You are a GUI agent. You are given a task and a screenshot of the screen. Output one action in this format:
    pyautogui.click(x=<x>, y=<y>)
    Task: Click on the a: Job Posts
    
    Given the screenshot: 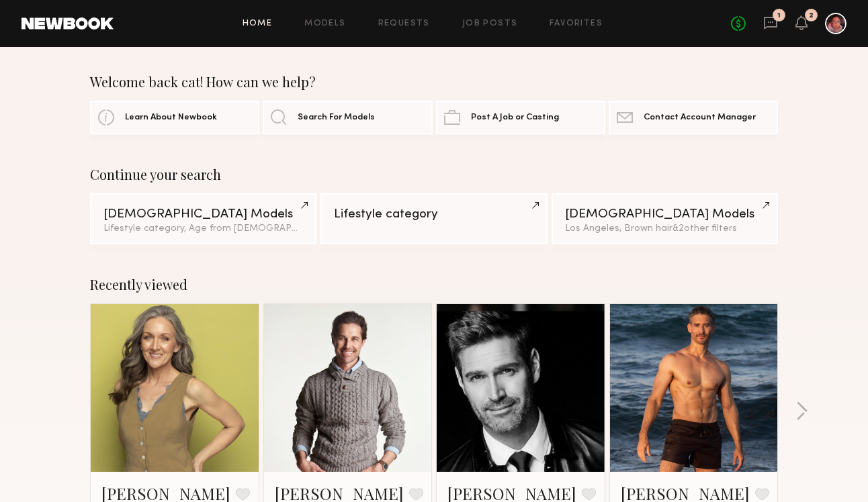 What is the action you would take?
    pyautogui.click(x=490, y=24)
    